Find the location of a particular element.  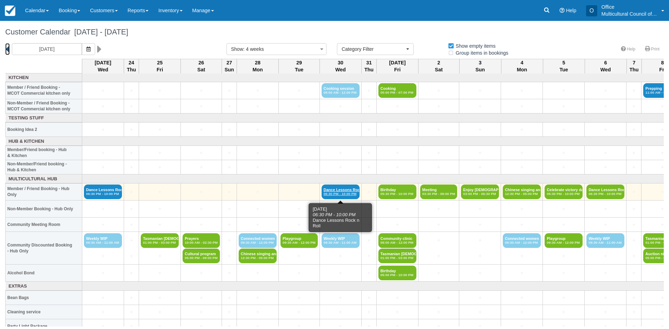

a: Extras is located at coordinates (44, 286).